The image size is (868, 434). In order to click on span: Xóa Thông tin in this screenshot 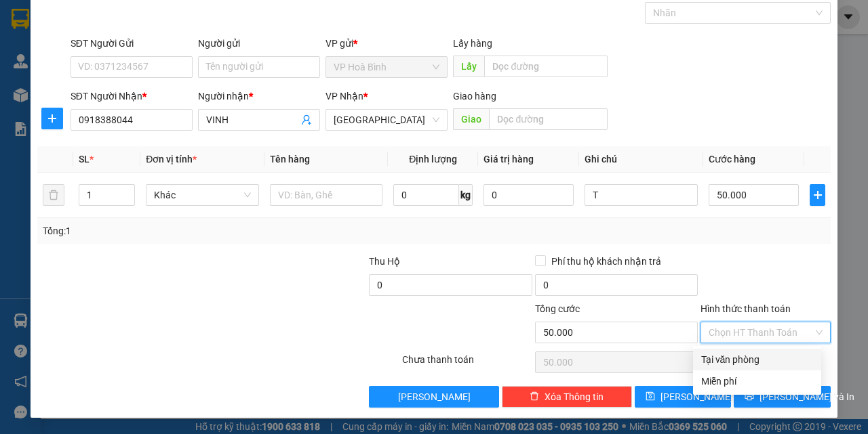, I will do `click(574, 397)`.